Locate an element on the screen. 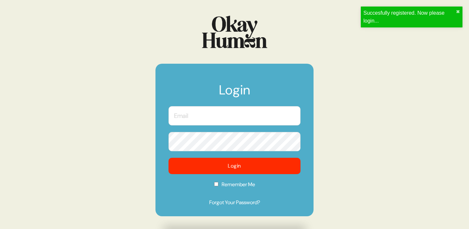 Image resolution: width=469 pixels, height=229 pixels. input: Email is located at coordinates (234, 115).